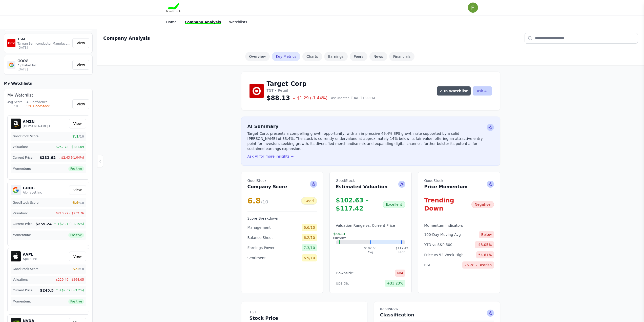 The width and height of the screenshot is (644, 322). I want to click on span: $255.24, so click(44, 224).